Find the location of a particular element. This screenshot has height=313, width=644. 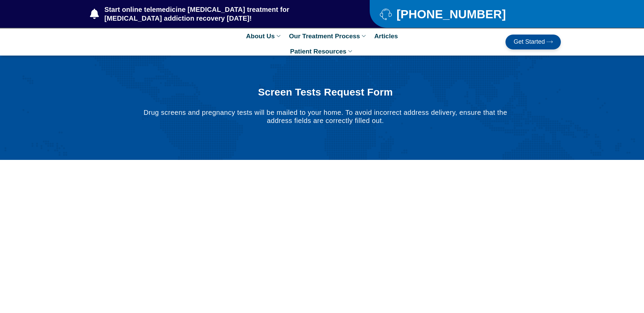

h1: Screen Tests Request Form is located at coordinates (325, 92).